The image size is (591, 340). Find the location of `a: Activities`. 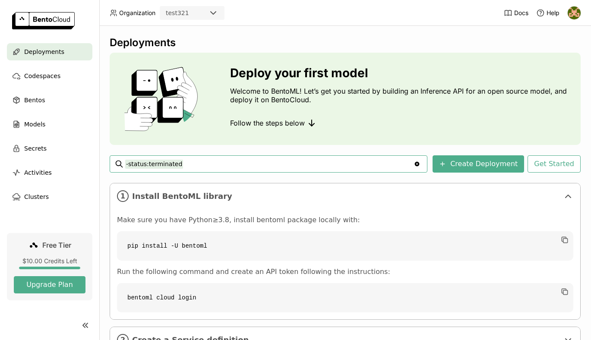

a: Activities is located at coordinates (50, 173).